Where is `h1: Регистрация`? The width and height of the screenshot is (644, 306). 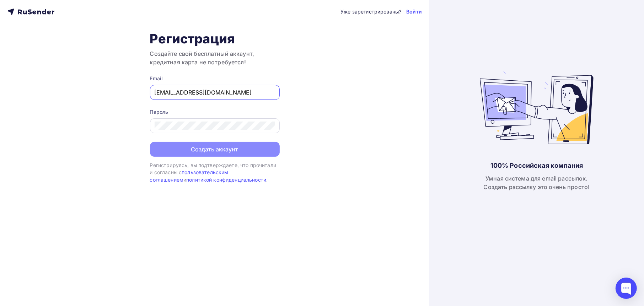 h1: Регистрация is located at coordinates (215, 39).